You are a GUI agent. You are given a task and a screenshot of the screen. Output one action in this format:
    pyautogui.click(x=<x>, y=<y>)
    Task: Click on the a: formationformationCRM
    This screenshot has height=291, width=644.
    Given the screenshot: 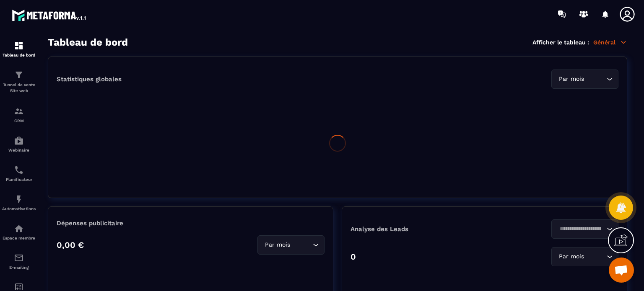 What is the action you would take?
    pyautogui.click(x=19, y=115)
    